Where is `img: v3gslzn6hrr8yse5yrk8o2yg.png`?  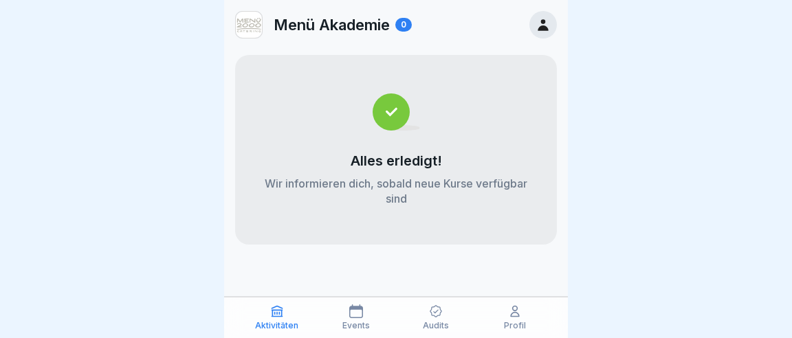 img: v3gslzn6hrr8yse5yrk8o2yg.png is located at coordinates (249, 25).